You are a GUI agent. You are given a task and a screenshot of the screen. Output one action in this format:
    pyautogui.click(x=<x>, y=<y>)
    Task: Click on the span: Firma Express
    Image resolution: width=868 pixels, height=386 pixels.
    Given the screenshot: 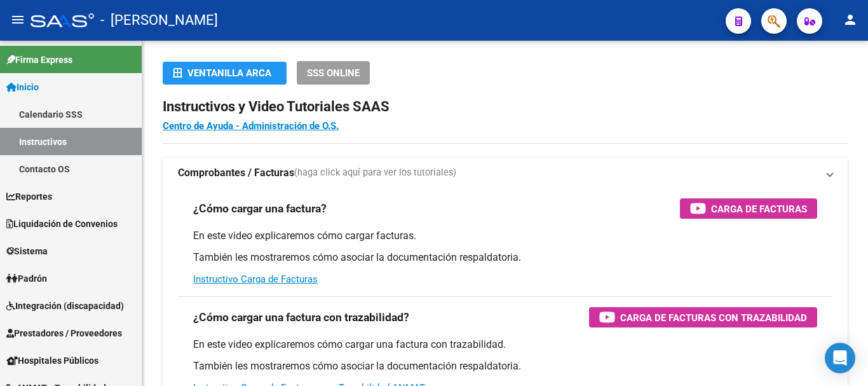 What is the action you would take?
    pyautogui.click(x=39, y=59)
    